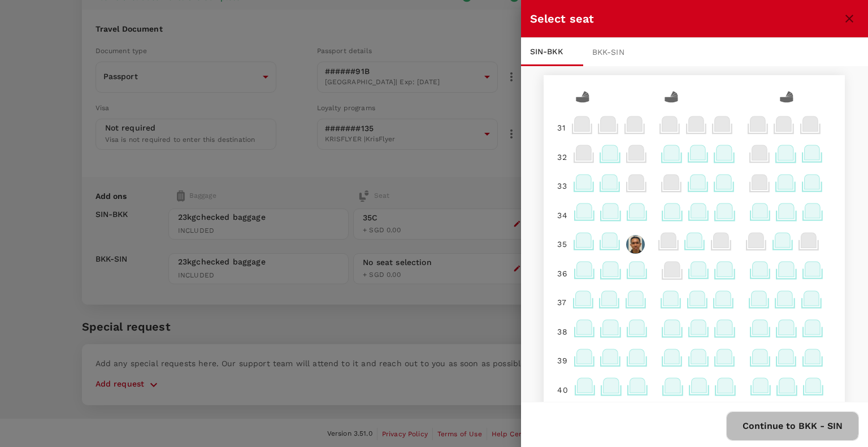 The image size is (868, 447). I want to click on div: 36, so click(561, 273).